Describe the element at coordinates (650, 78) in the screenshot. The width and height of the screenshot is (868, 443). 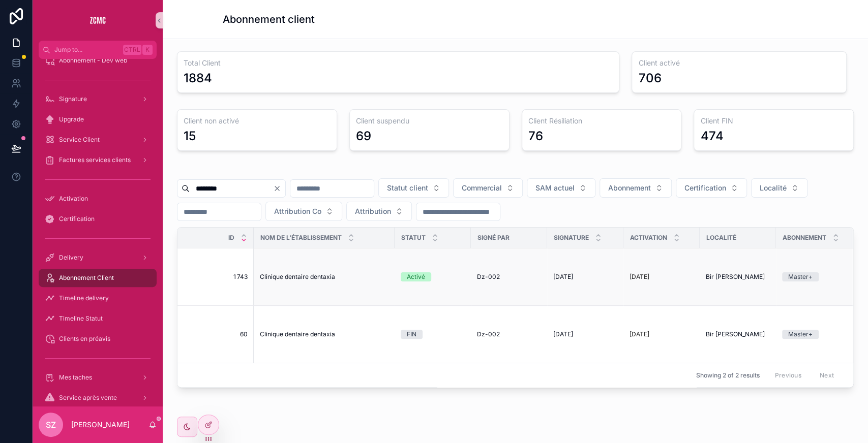
I see `div: 706` at that location.